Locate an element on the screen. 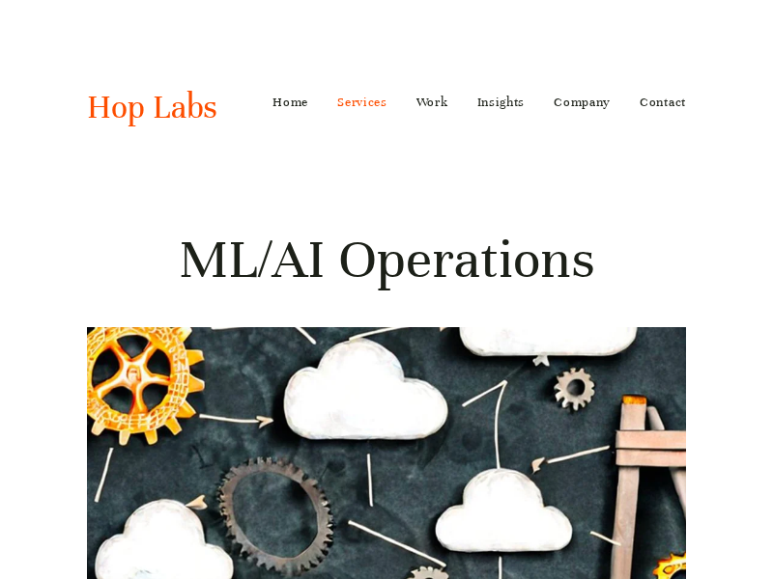 The width and height of the screenshot is (773, 579). h1: ML/AI Operations is located at coordinates (386, 260).